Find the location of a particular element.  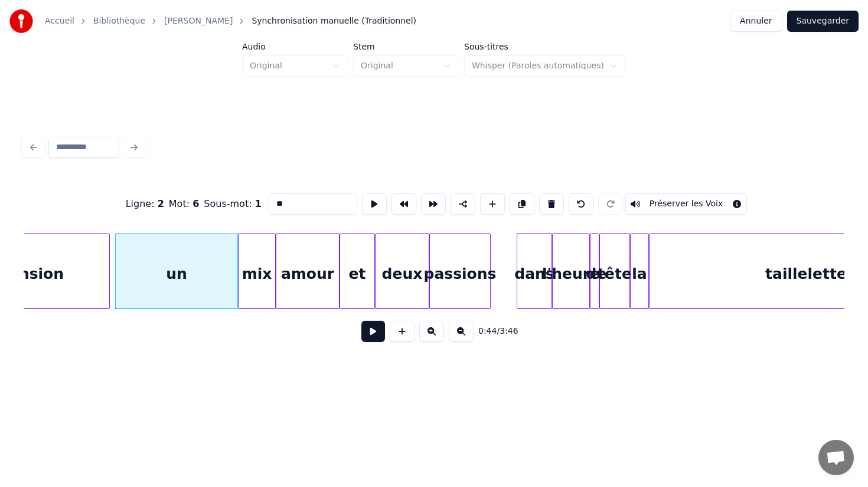

div: Ligne : is located at coordinates (144, 204).